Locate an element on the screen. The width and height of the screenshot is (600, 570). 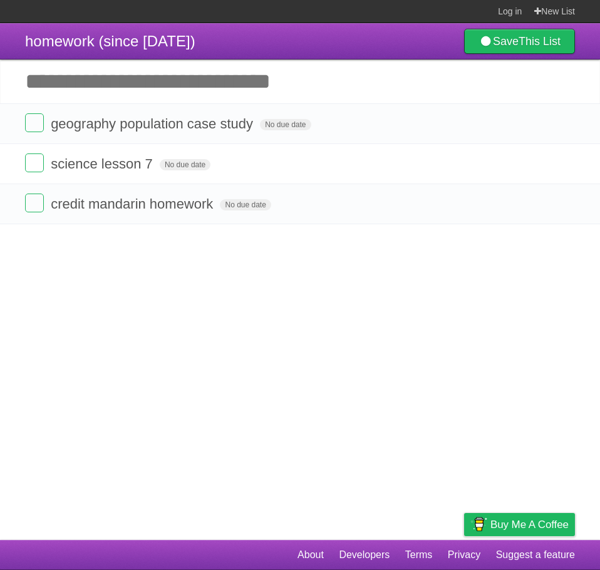
span: Buy me a coffee is located at coordinates (529, 524).